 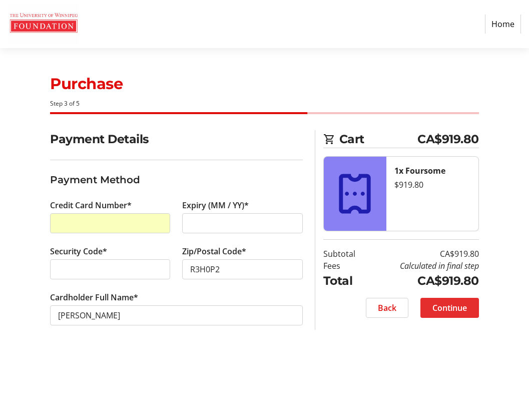 I want to click on h3: Payment Method, so click(x=176, y=180).